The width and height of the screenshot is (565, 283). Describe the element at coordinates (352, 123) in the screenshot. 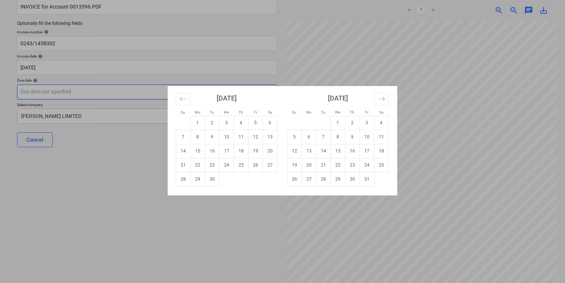

I see `td: Thursday, October 2, 2025` at that location.